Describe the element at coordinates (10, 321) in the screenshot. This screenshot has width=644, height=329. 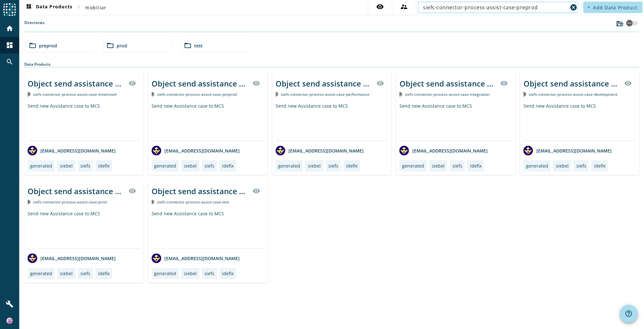
I see `img: 715c519ef723173cb3843e93f5ce4079` at that location.